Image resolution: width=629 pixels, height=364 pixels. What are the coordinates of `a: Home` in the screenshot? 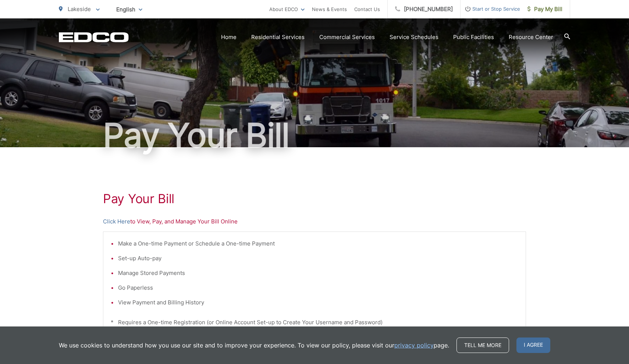 It's located at (229, 37).